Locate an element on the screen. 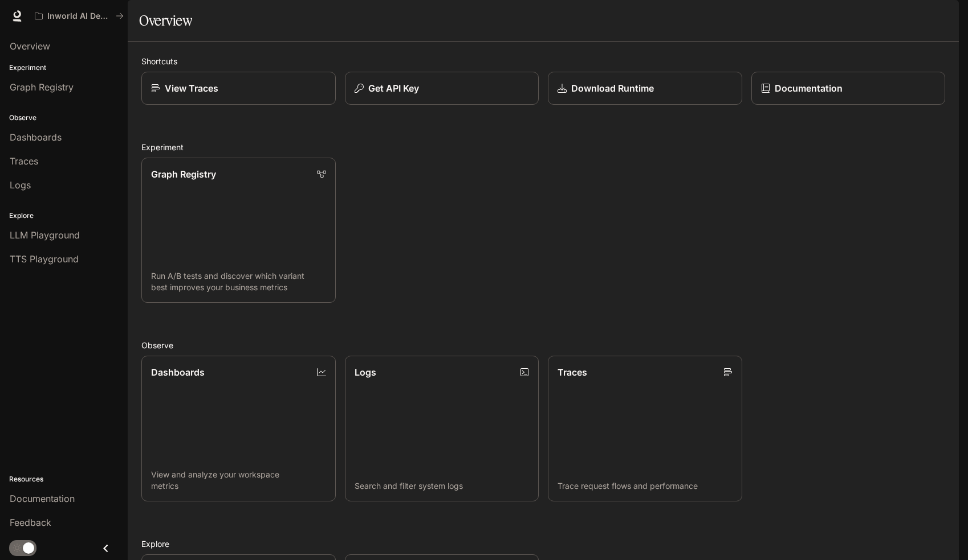 This screenshot has width=968, height=560. p: View Traces is located at coordinates (191, 88).